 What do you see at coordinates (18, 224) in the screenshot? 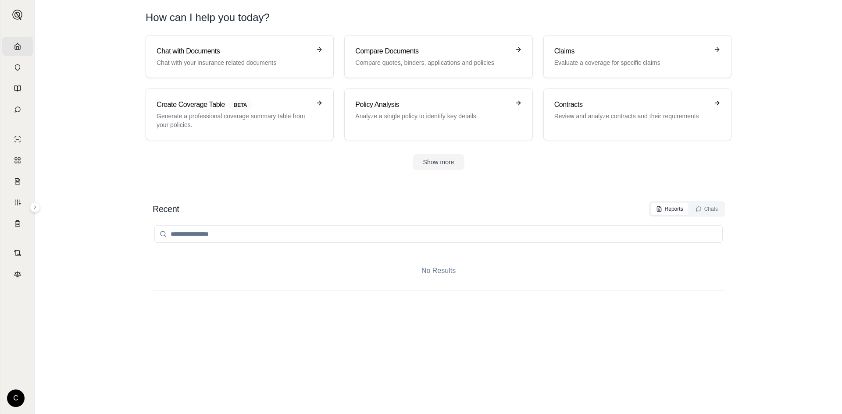
I see `a: Coverage Table` at bounding box center [18, 224].